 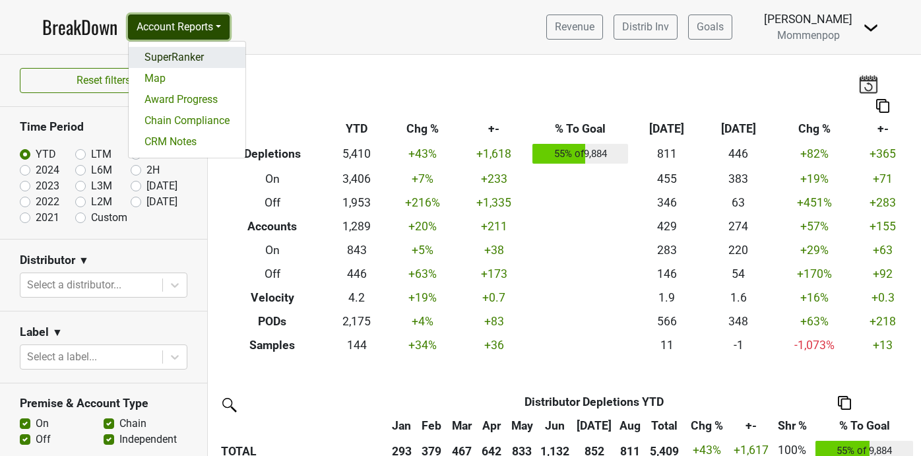 I want to click on td: 63, so click(x=739, y=203).